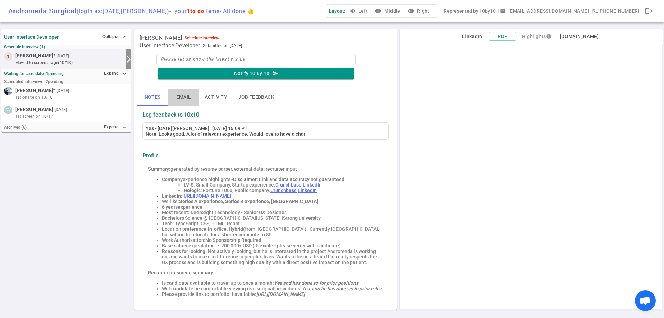 The height and width of the screenshot is (318, 664). I want to click on small: moved to Screen stage (10/13), so click(69, 63).